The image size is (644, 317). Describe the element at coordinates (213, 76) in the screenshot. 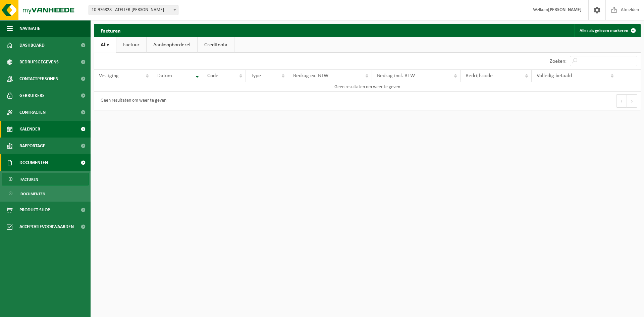

I see `span: Code` at that location.